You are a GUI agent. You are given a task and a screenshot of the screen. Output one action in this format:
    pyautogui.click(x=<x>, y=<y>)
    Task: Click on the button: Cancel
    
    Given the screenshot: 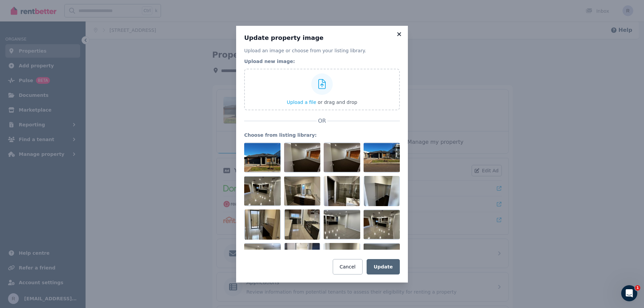 What is the action you would take?
    pyautogui.click(x=348, y=267)
    